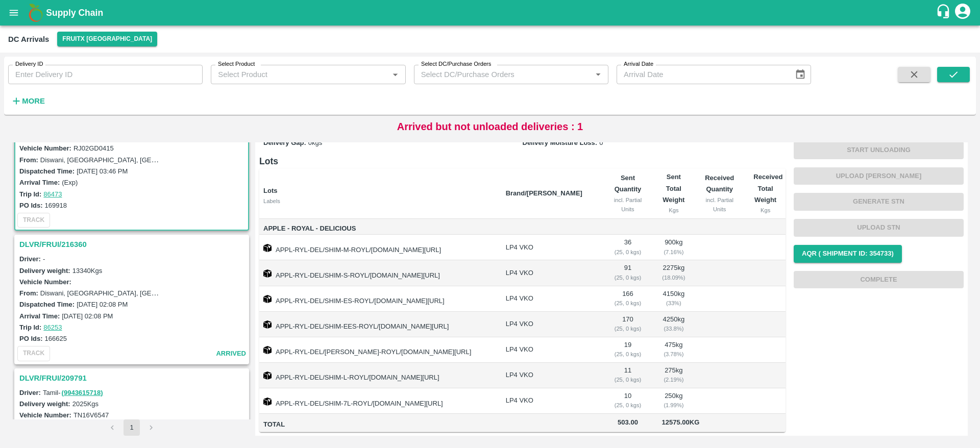 This screenshot has width=980, height=448. I want to click on span: 12575.00 Kg, so click(681, 421).